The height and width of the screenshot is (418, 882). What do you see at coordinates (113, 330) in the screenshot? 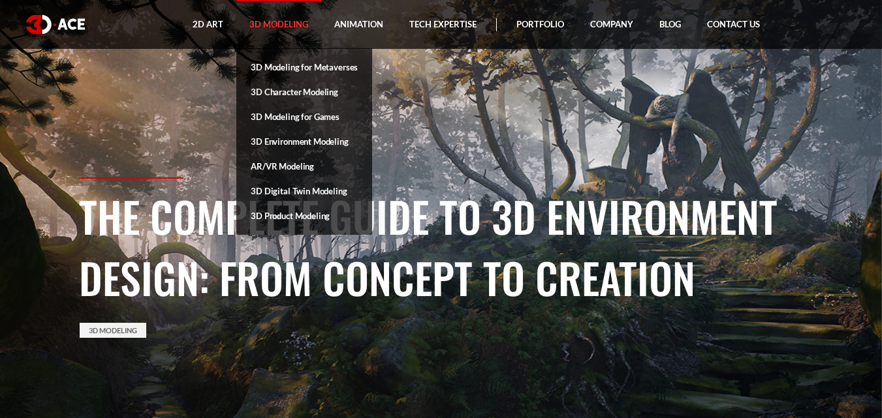
I see `a: 3D Modeling` at bounding box center [113, 330].